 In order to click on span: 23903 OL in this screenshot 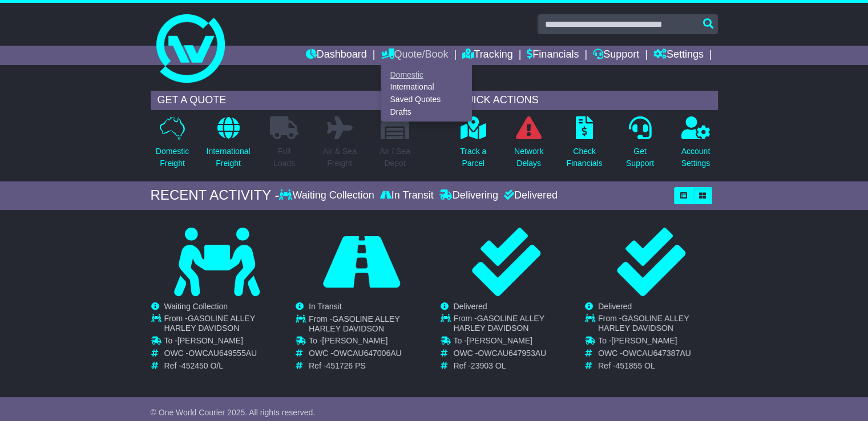, I will do `click(489, 366)`.